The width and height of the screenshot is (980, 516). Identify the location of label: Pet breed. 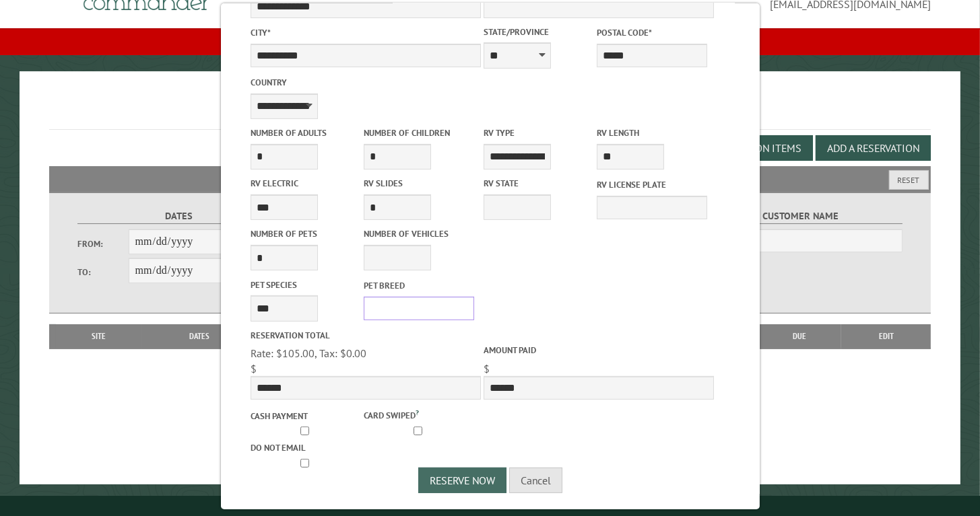
(419, 286).